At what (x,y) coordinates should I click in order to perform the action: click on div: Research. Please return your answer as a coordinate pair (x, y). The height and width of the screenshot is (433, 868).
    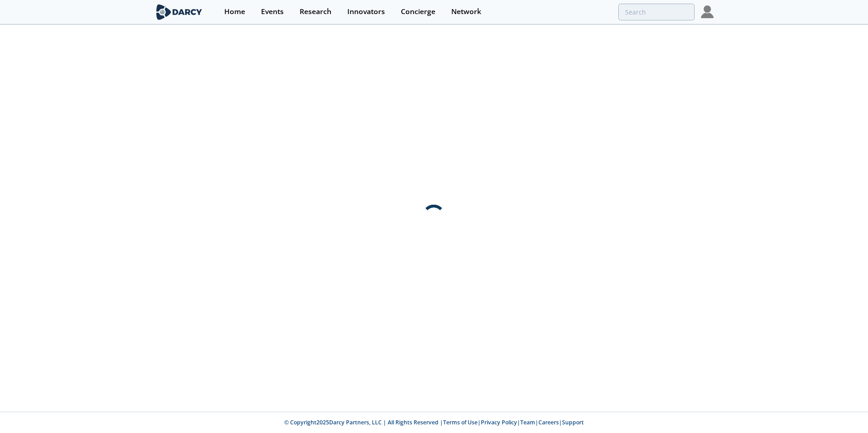
    Looking at the image, I should click on (315, 12).